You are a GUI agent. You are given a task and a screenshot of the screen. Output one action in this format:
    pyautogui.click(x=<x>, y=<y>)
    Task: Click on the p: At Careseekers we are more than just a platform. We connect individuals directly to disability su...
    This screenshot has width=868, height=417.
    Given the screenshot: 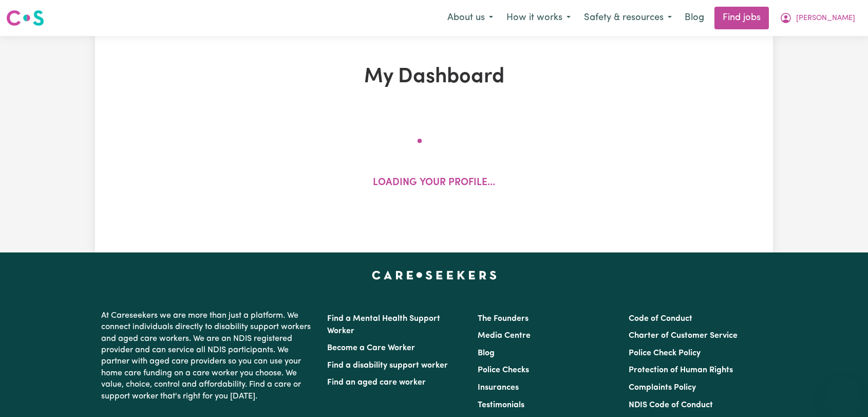 What is the action you would take?
    pyautogui.click(x=208, y=356)
    